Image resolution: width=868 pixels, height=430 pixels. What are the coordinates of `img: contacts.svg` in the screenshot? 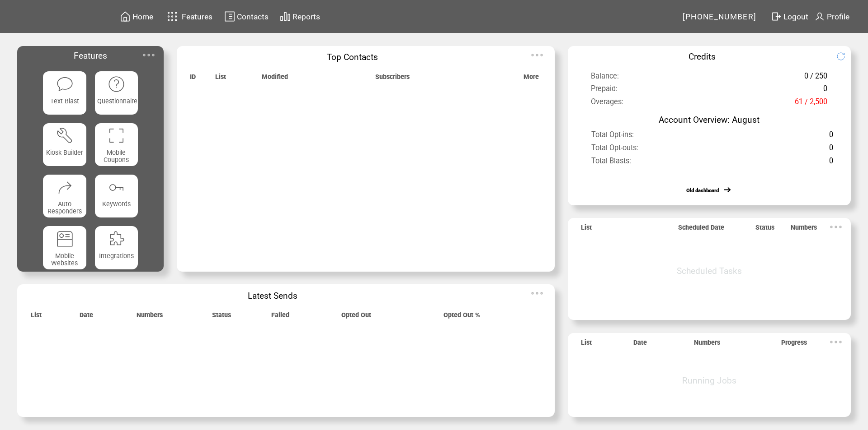 It's located at (229, 16).